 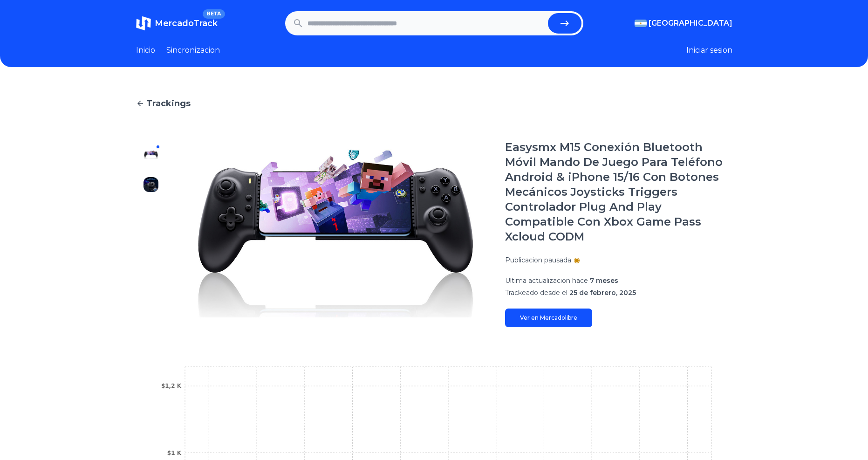 What do you see at coordinates (193, 51) in the screenshot?
I see `a: Sincronizacion` at bounding box center [193, 51].